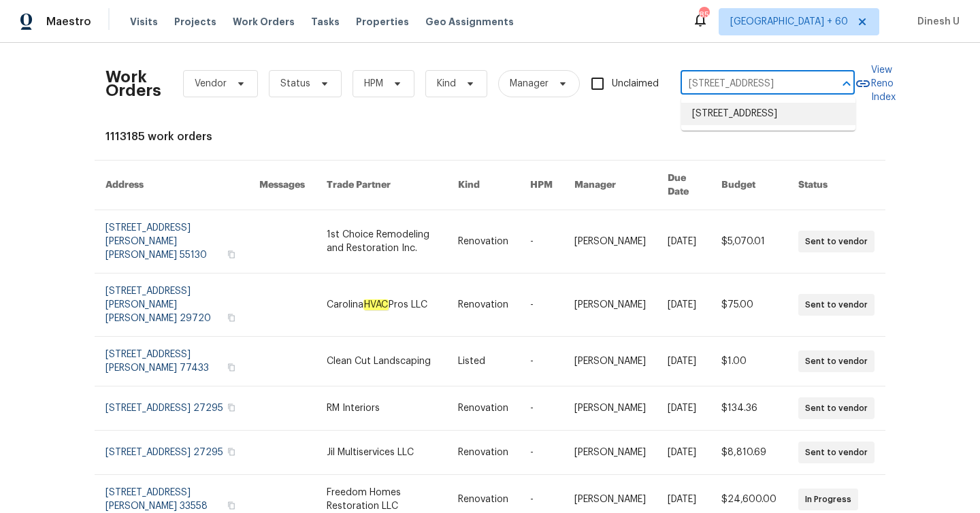  What do you see at coordinates (837, 185) in the screenshot?
I see `th: Status` at bounding box center [837, 185].